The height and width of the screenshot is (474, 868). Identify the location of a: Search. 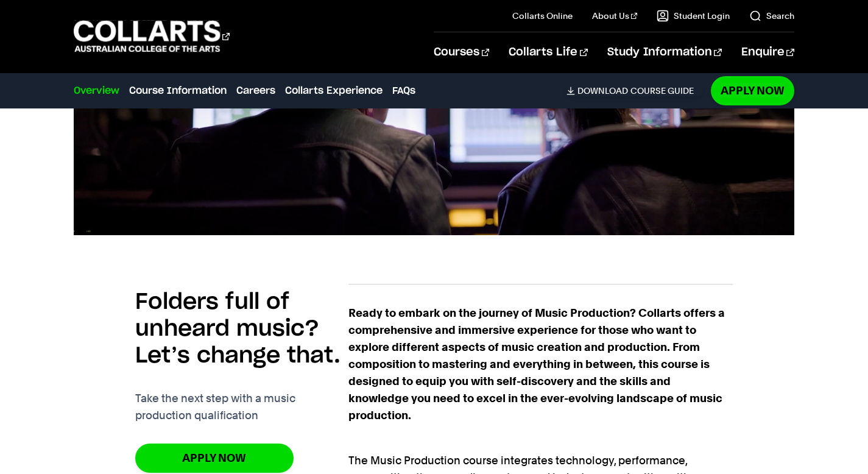
(772, 16).